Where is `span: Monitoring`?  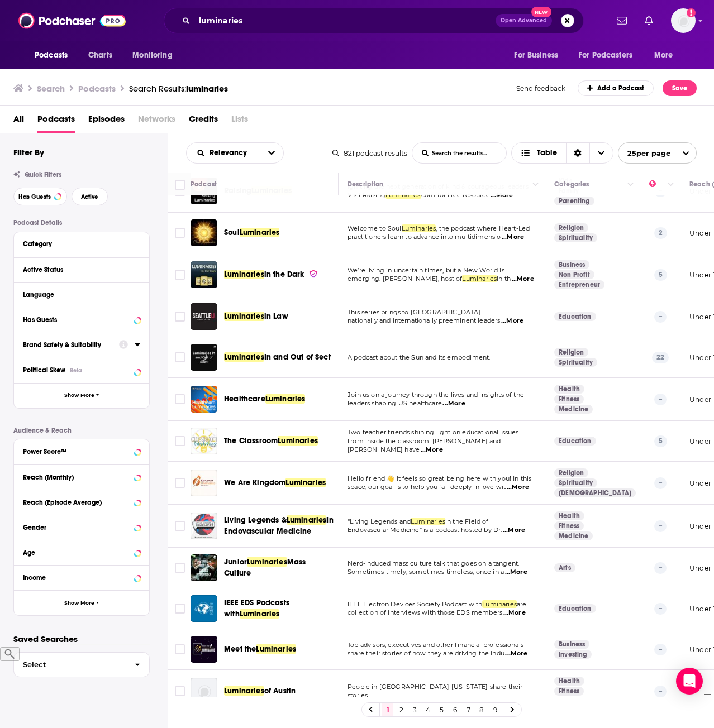 span: Monitoring is located at coordinates (152, 55).